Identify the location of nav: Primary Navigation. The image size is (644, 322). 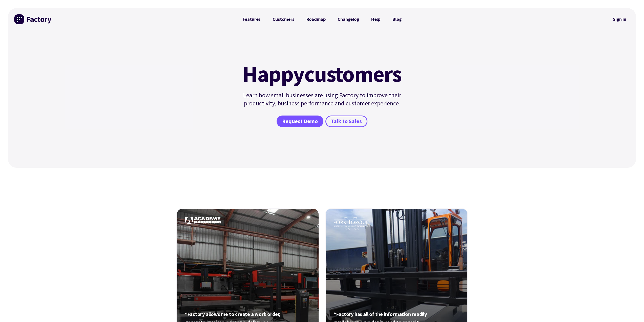
(322, 19).